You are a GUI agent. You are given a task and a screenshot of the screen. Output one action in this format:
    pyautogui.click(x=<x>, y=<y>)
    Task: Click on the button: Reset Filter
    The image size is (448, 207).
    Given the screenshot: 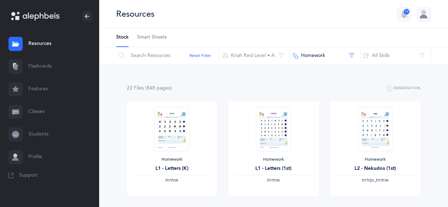 What is the action you would take?
    pyautogui.click(x=200, y=56)
    